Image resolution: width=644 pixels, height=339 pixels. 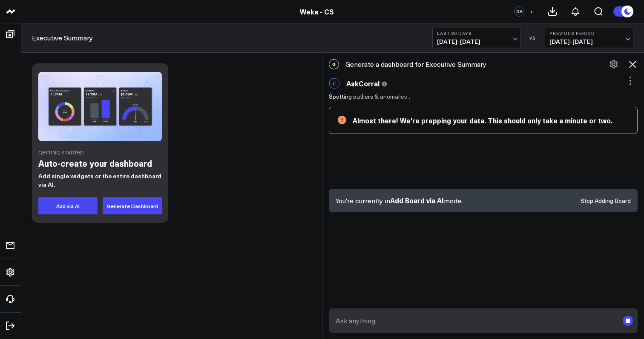 I want to click on div: Spotting outliers & anomalies, so click(x=372, y=96).